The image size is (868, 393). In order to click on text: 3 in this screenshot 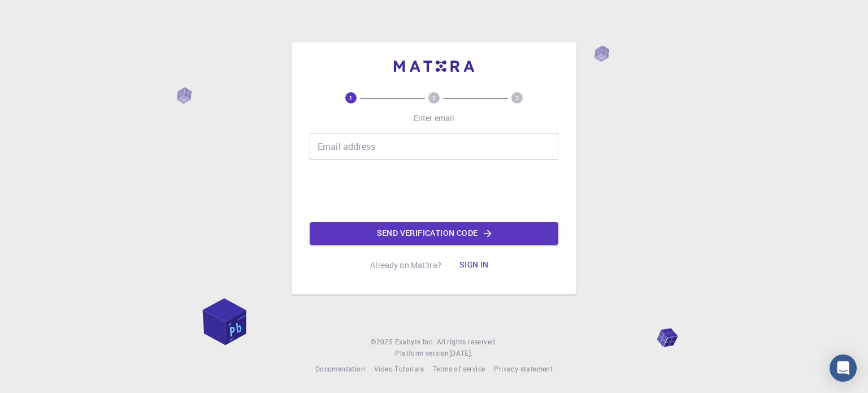, I will do `click(517, 98)`.